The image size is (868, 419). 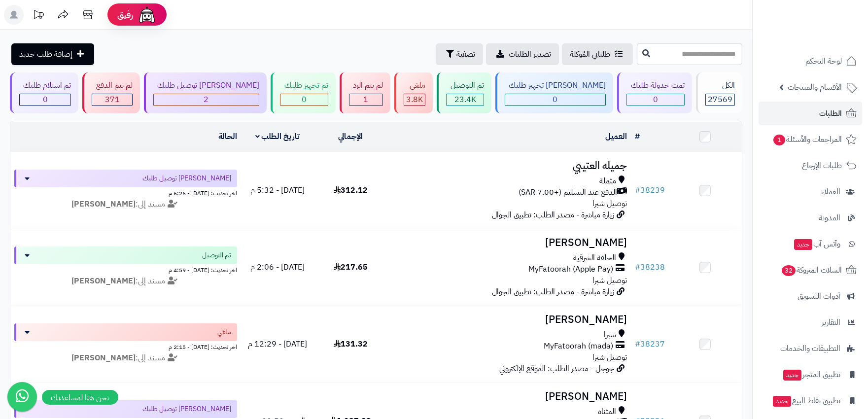 What do you see at coordinates (225, 333) in the screenshot?
I see `span: ملغي` at bounding box center [225, 333].